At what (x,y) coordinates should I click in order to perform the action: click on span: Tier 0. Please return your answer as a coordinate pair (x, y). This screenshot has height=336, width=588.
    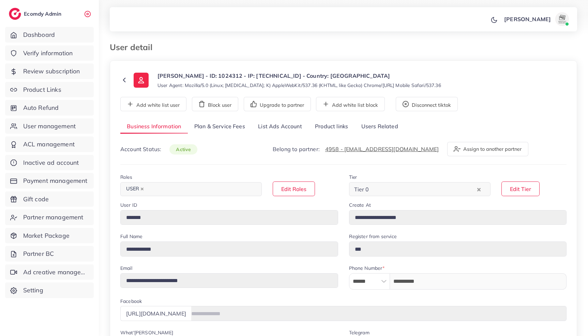
    Looking at the image, I should click on (362, 189).